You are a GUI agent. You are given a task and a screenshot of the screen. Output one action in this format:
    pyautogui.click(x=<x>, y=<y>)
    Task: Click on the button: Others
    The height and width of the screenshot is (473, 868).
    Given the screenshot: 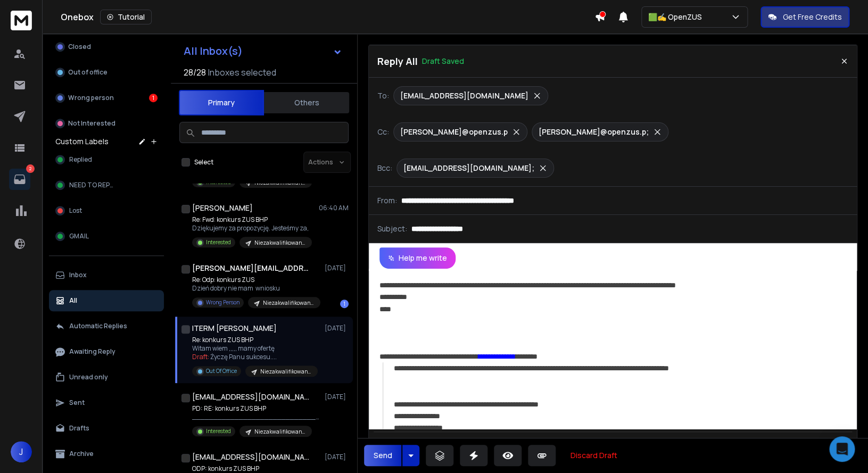 What is the action you would take?
    pyautogui.click(x=307, y=103)
    